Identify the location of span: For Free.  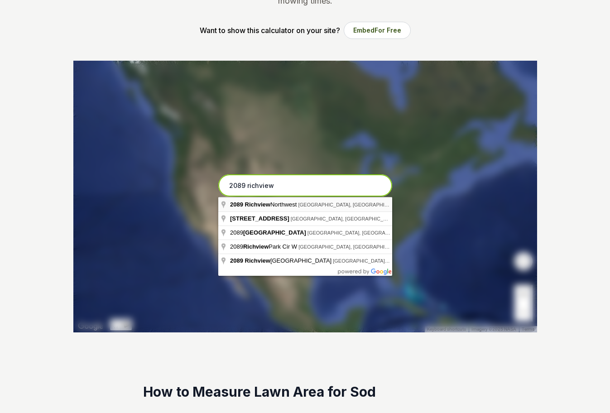
(388, 30).